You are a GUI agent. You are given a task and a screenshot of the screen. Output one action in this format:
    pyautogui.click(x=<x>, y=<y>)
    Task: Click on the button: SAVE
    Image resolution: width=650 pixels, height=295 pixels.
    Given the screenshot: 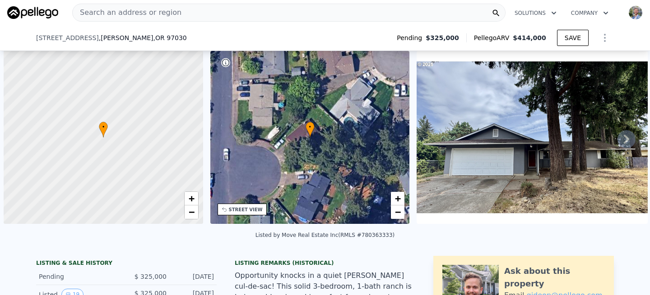 What is the action you would take?
    pyautogui.click(x=572, y=38)
    